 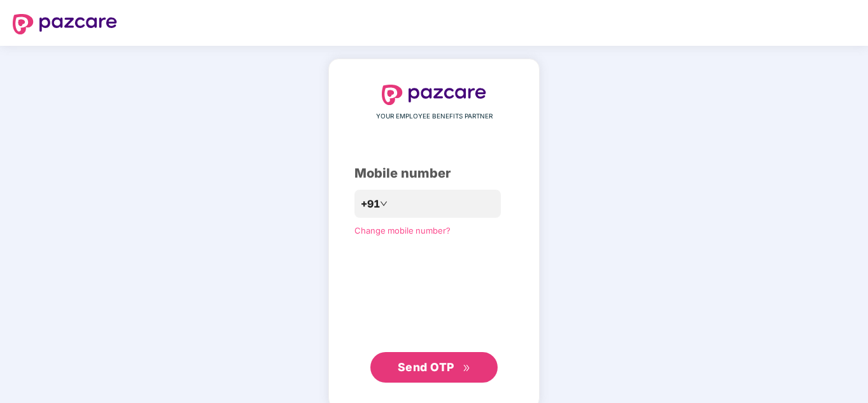 What do you see at coordinates (402, 230) in the screenshot?
I see `span: Change mobile number?` at bounding box center [402, 230].